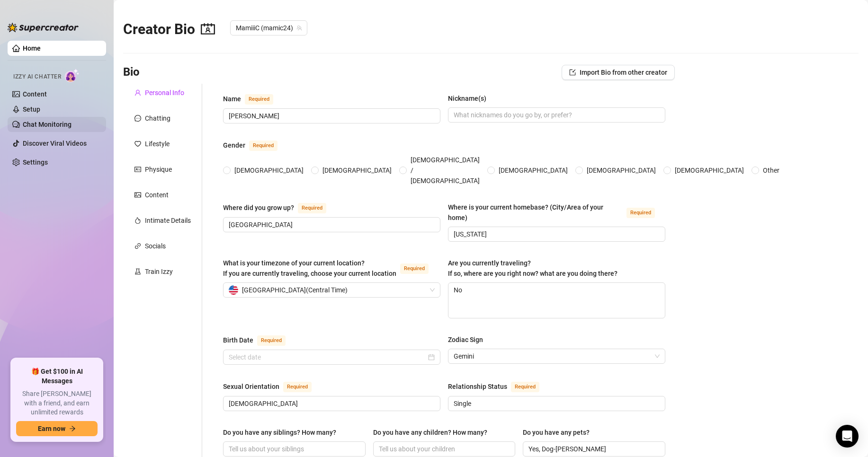 This screenshot has width=868, height=457. What do you see at coordinates (57, 376) in the screenshot?
I see `span: 🎁 Get $100 in AI Messages` at bounding box center [57, 376].